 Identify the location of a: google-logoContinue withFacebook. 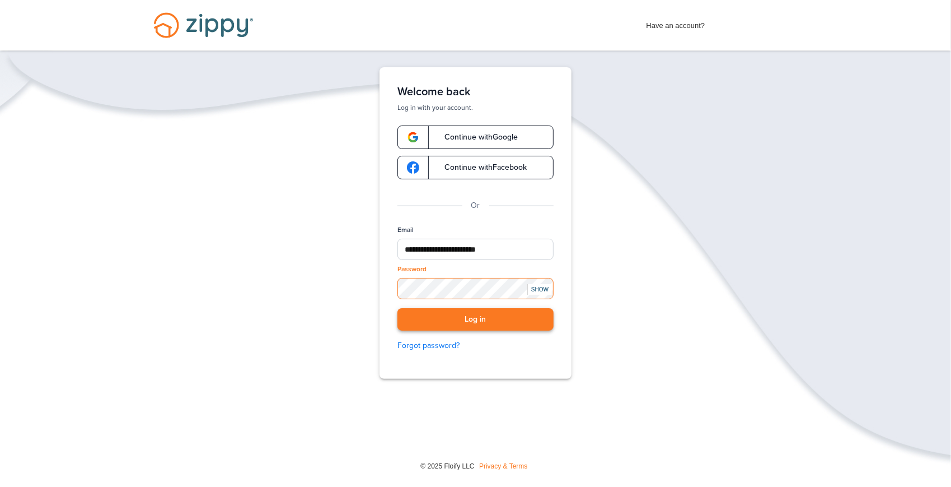
(475, 167).